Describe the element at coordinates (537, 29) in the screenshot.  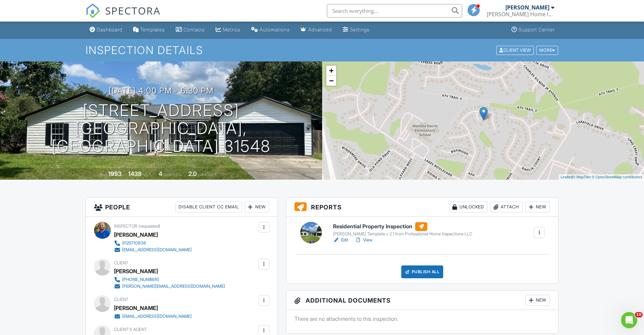
I see `div: Support Center` at that location.